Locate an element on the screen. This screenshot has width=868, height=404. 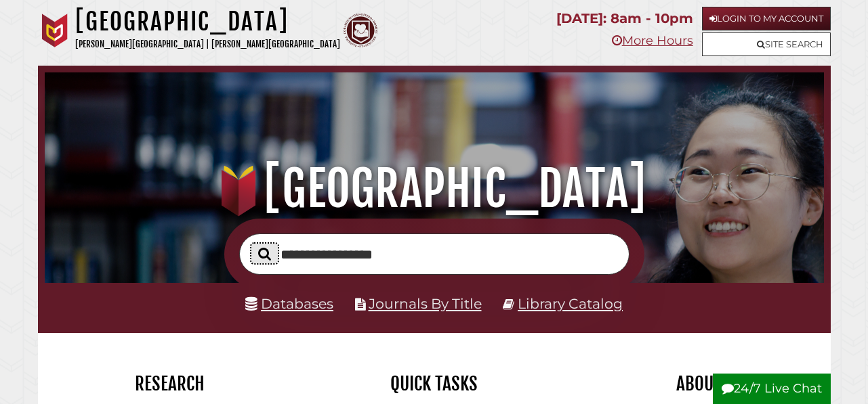
a: Databases is located at coordinates (289, 303).